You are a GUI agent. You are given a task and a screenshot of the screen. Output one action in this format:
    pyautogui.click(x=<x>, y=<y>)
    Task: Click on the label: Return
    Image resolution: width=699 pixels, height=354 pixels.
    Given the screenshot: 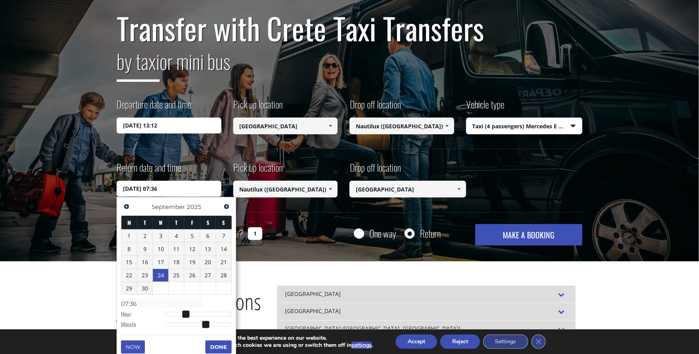 What is the action you would take?
    pyautogui.click(x=430, y=234)
    